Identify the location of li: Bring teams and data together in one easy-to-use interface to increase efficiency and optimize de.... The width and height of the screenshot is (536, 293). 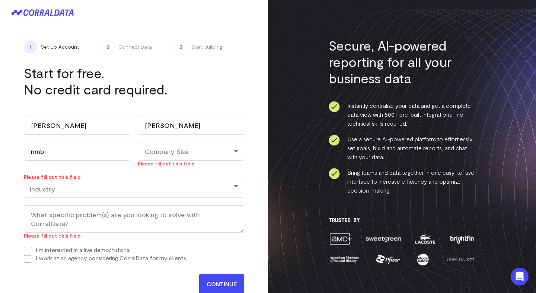
(402, 182).